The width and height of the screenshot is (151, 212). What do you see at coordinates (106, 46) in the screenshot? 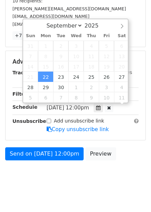
I see `span: September 5, 2025` at bounding box center [106, 46].